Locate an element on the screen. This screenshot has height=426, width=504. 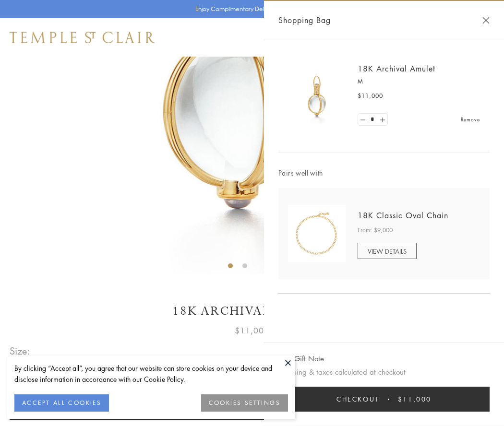
button: COOKIES SETTINGS is located at coordinates (244, 403).